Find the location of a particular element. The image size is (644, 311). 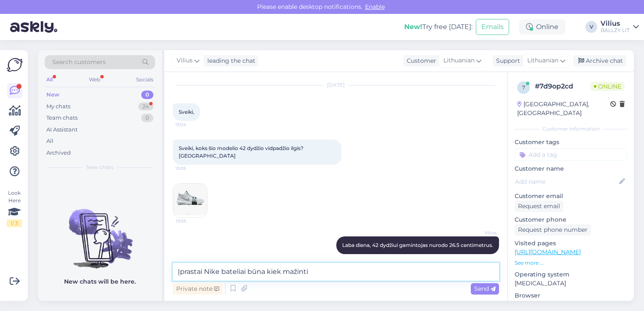

span: Online is located at coordinates (608, 86).